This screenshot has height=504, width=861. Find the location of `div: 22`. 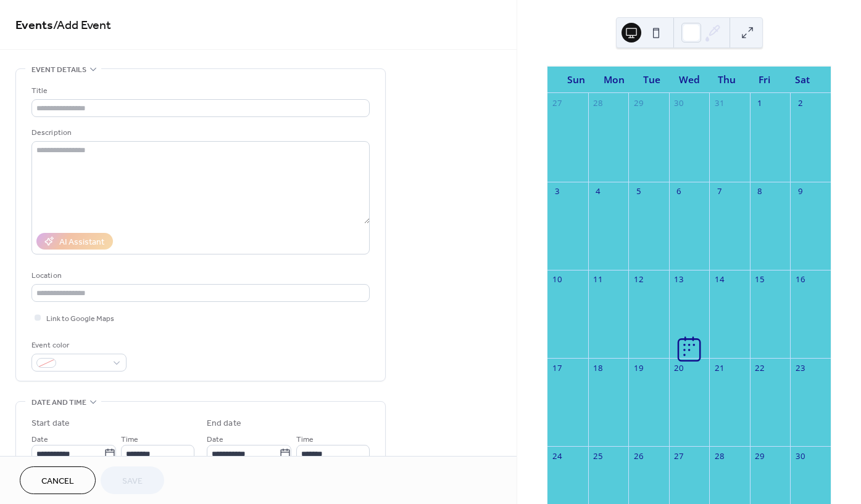

div: 22 is located at coordinates (760, 368).